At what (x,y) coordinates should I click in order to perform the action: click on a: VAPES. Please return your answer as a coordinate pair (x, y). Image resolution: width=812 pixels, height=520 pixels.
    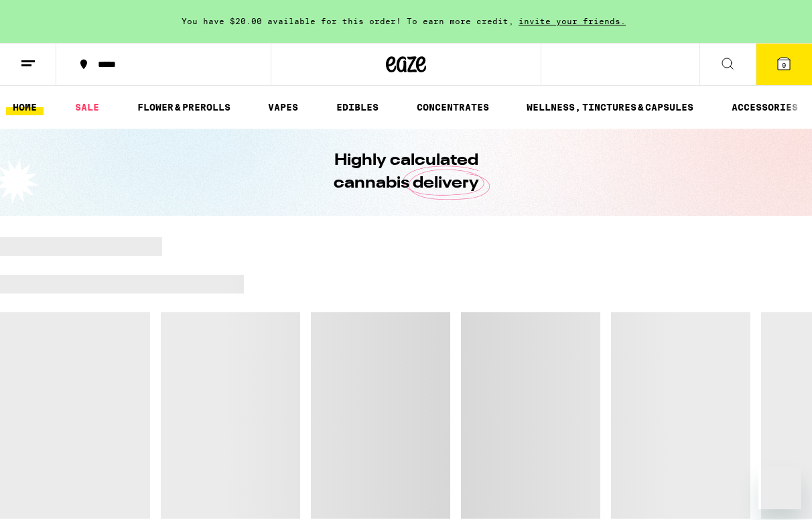
    Looking at the image, I should click on (283, 107).